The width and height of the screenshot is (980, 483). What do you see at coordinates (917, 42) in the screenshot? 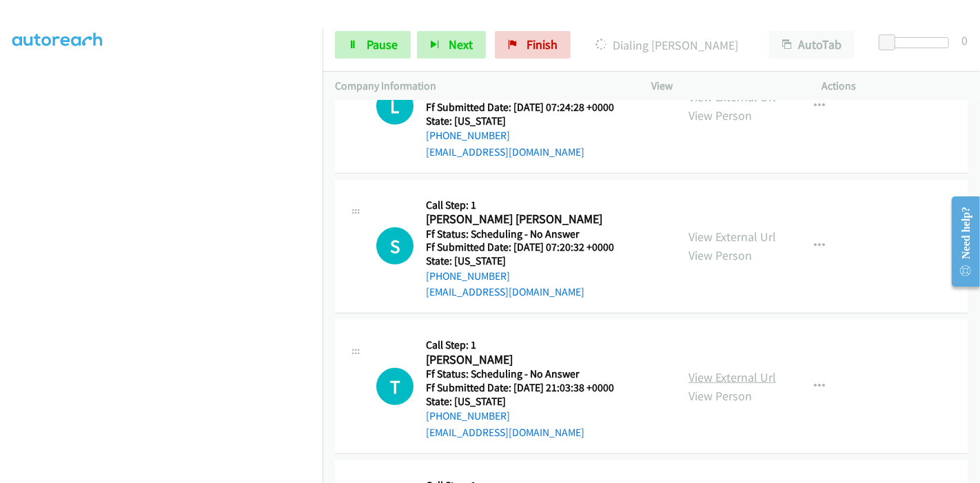
I see `div: Delay between calls (in seconds)` at bounding box center [917, 42].